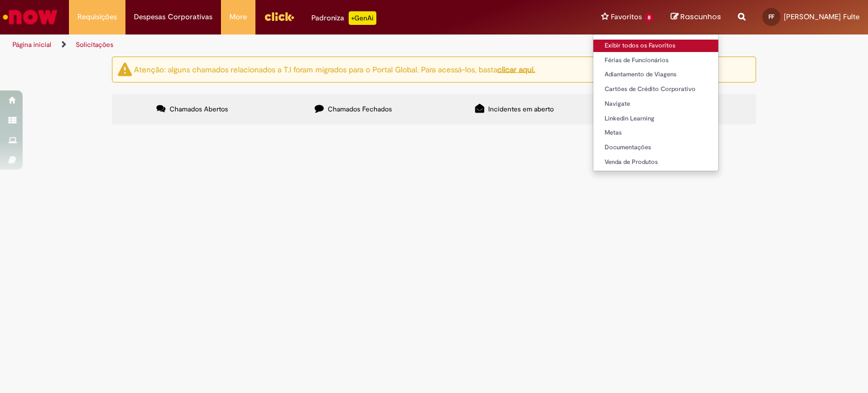 This screenshot has height=393, width=868. I want to click on img: ServiceNow, so click(30, 17).